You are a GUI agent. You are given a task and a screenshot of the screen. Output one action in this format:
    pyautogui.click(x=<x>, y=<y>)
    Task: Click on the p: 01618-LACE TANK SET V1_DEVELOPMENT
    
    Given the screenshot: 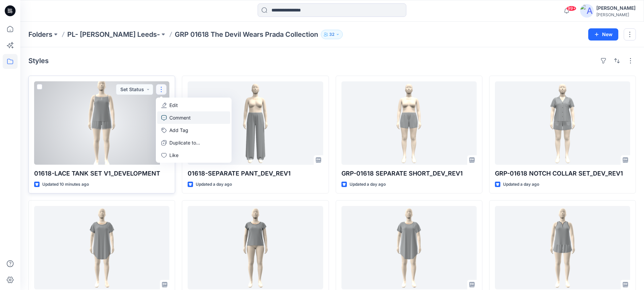 What is the action you would take?
    pyautogui.click(x=102, y=174)
    